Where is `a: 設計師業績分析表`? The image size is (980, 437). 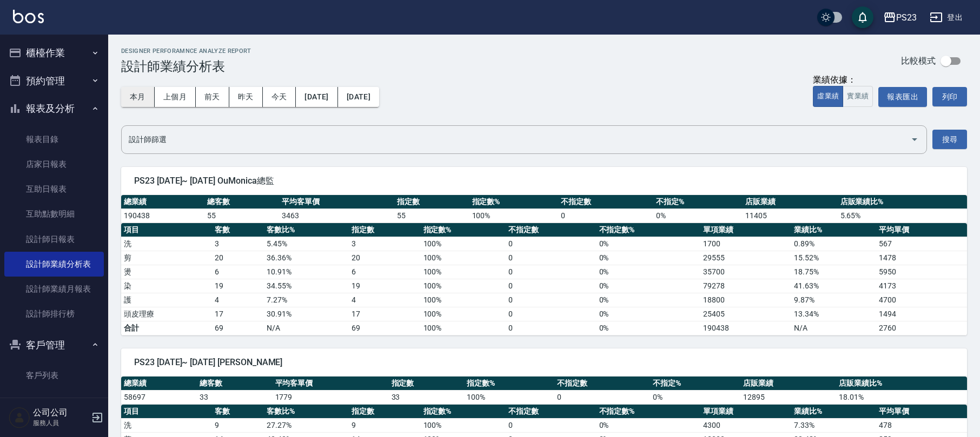 a: 設計師業績分析表 is located at coordinates (54, 264).